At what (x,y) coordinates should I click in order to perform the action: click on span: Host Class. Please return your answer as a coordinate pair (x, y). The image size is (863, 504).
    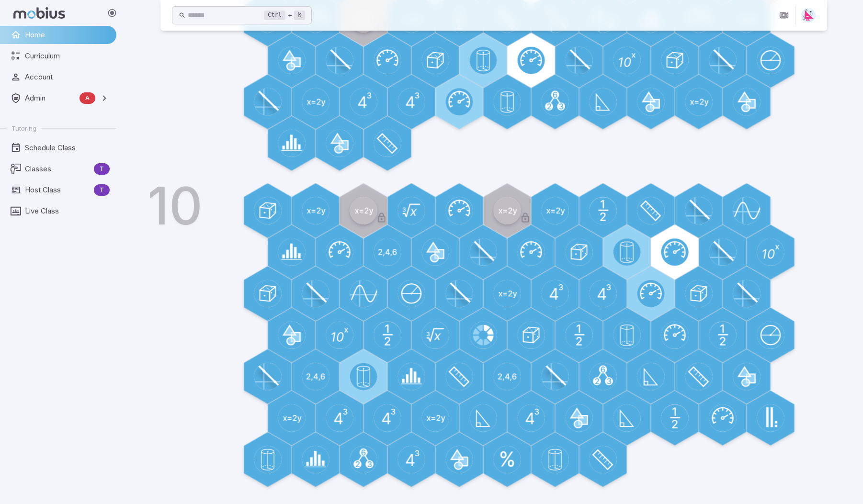
    Looking at the image, I should click on (57, 190).